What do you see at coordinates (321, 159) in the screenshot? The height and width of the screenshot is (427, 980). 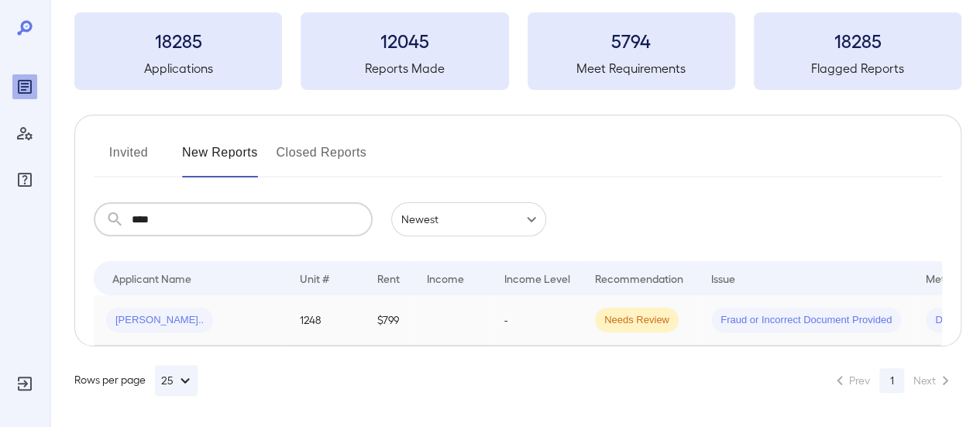 I see `button: Closed Reports` at bounding box center [321, 159].